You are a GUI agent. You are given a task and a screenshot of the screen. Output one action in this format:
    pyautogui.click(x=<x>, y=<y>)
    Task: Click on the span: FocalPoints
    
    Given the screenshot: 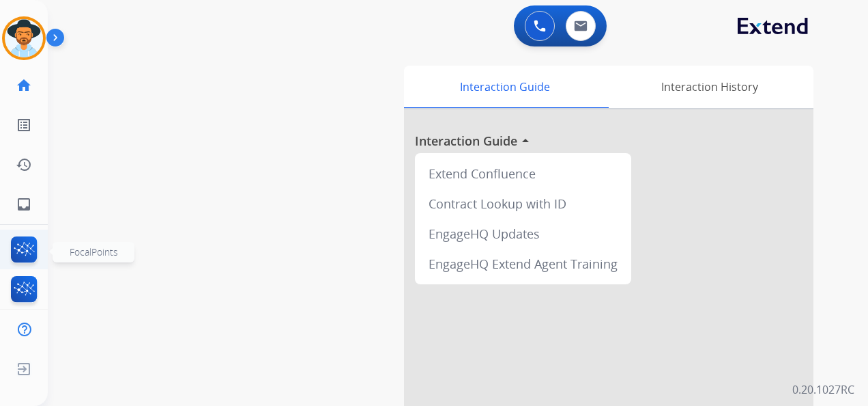 What is the action you would take?
    pyautogui.click(x=94, y=252)
    